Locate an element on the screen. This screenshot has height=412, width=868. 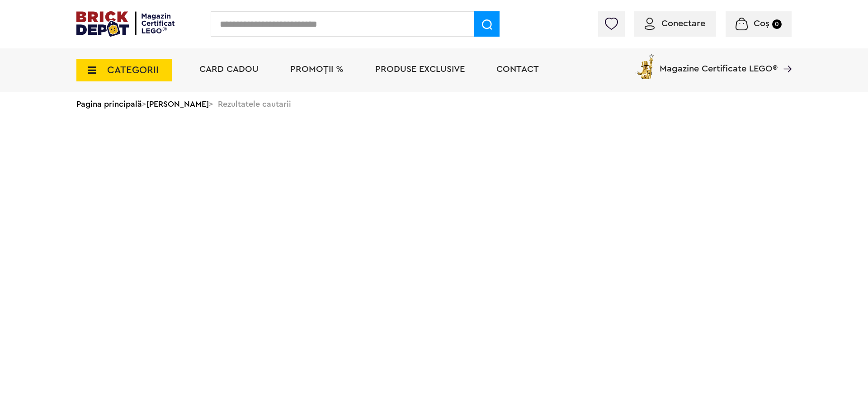
a: Card Cadou is located at coordinates (229, 69).